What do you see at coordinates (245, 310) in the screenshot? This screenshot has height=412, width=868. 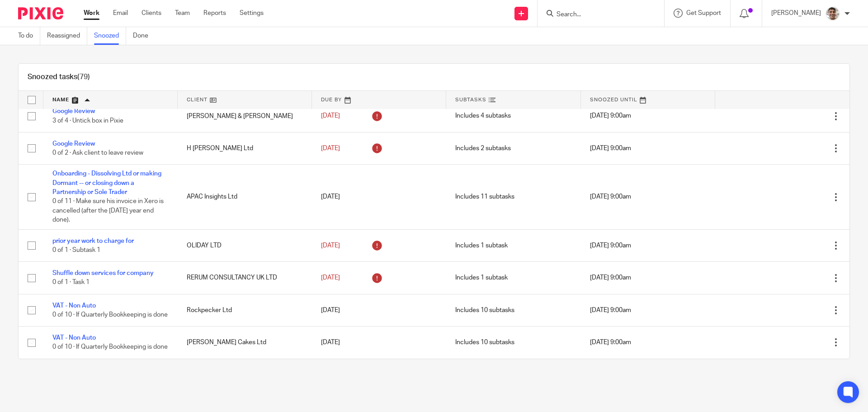 I see `td: Rockpecker Ltd` at bounding box center [245, 310].